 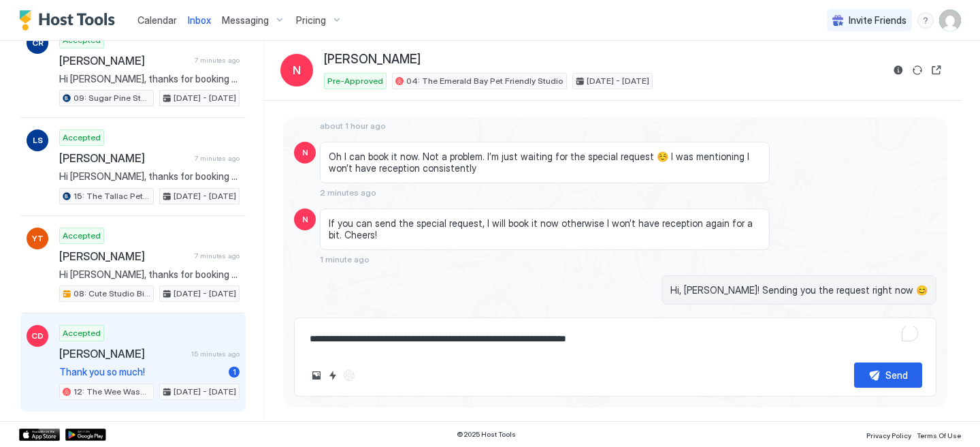 What do you see at coordinates (311, 20) in the screenshot?
I see `span: Pricing` at bounding box center [311, 20].